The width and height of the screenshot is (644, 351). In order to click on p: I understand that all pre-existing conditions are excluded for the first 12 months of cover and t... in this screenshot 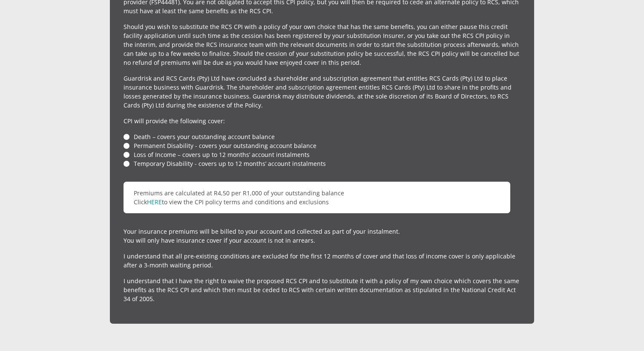, I will do `click(322, 260)`.